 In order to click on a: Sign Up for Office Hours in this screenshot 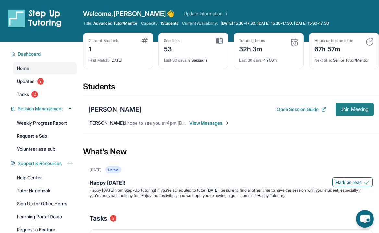, I will do `click(45, 203)`.